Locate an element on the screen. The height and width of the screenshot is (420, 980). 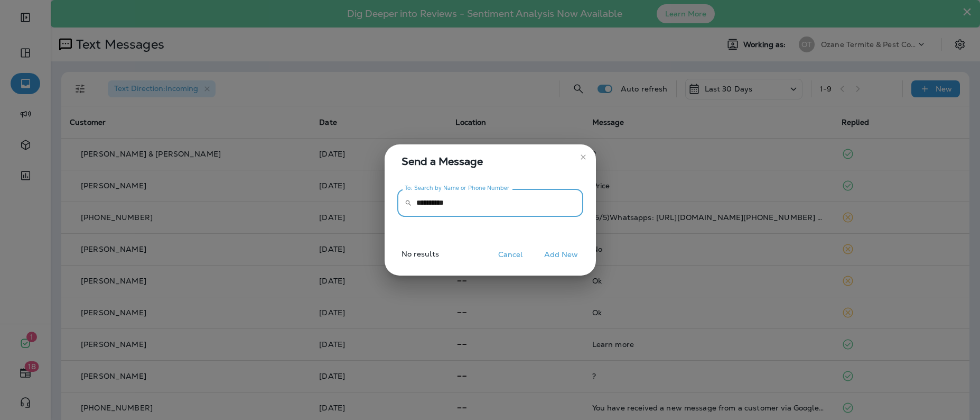
label: To: Search by Name or Phone Number is located at coordinates (457, 188).